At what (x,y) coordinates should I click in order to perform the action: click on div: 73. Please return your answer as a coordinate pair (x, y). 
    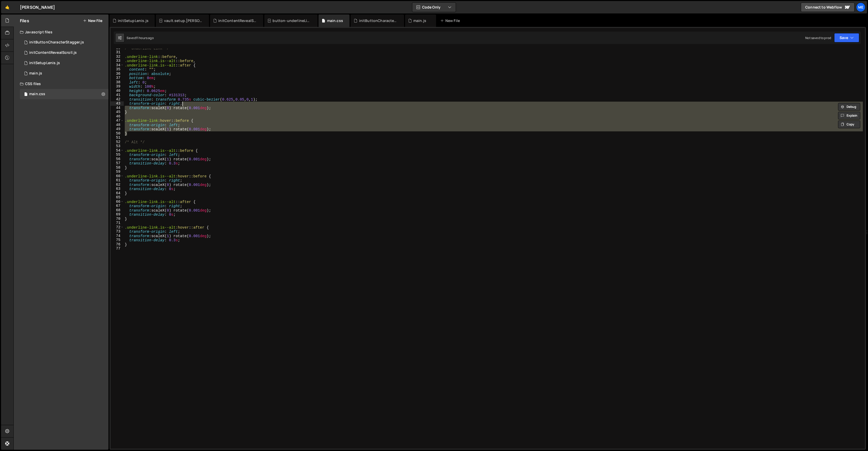
    Looking at the image, I should click on (117, 232).